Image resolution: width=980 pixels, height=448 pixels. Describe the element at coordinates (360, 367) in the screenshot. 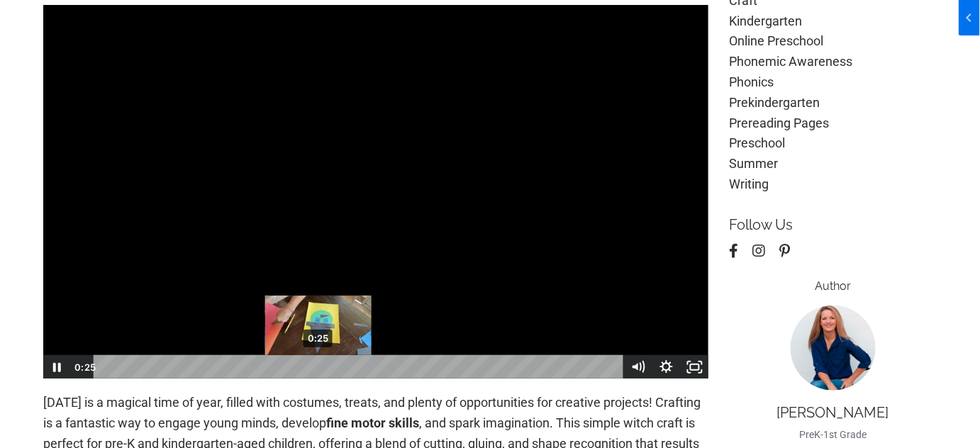

I see `div: Playbar` at that location.